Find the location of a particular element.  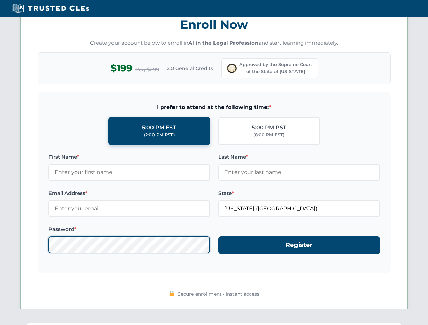

h3: Enroll Now is located at coordinates (214, 24).